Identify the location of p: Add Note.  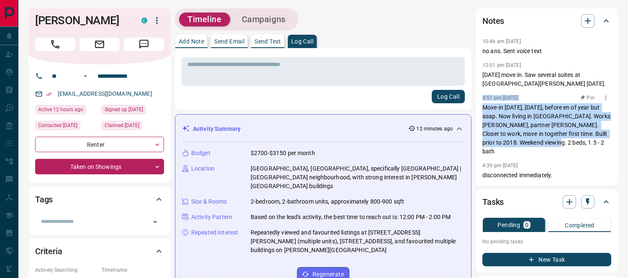
(191, 41).